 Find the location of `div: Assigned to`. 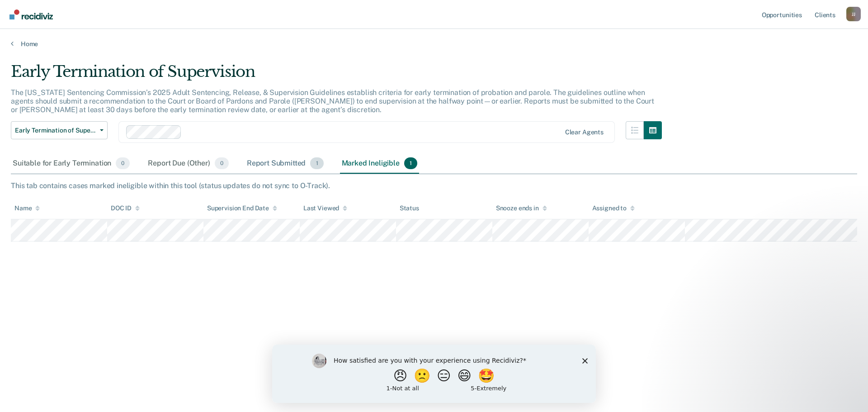

div: Assigned to is located at coordinates (613, 208).